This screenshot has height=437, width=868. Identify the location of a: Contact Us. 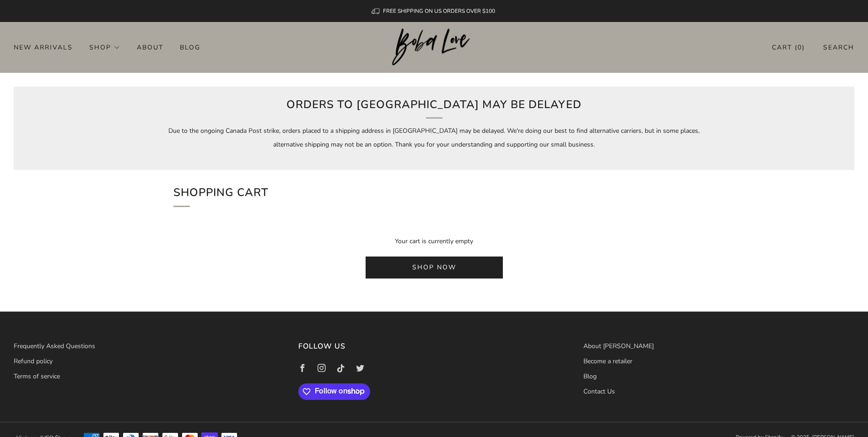
(599, 391).